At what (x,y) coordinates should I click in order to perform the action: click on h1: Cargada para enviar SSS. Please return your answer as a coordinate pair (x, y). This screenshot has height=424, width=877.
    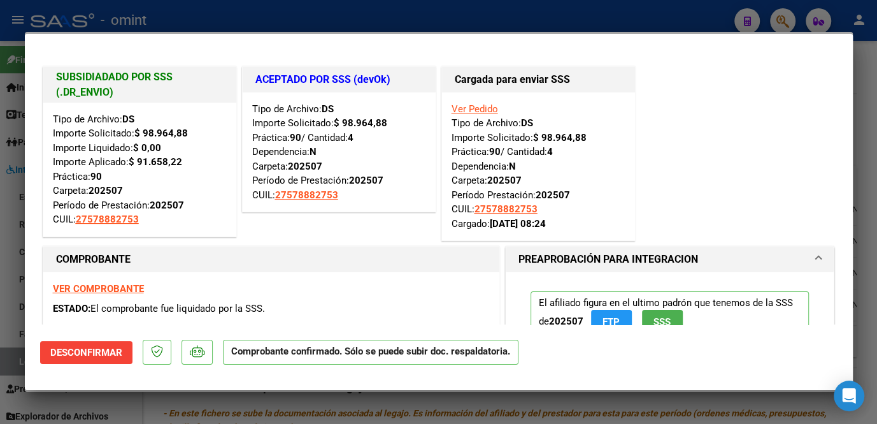
    Looking at the image, I should click on (538, 80).